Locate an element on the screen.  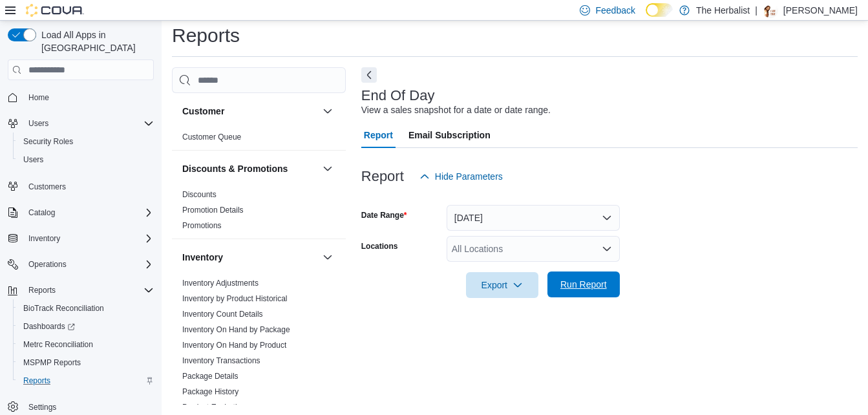
span: Inventory Transactions is located at coordinates (221, 361).